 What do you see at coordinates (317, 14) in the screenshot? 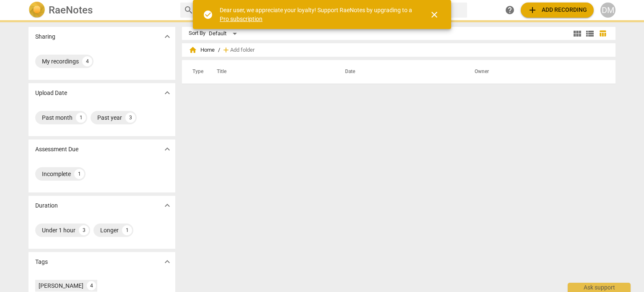
I see `div: Dear user, we appreciate your loyalty! Support RaeNotes by upgrading to a` at bounding box center [317, 14].